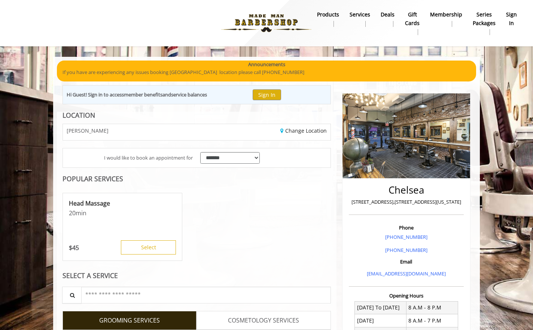 This screenshot has width=533, height=330. Describe the element at coordinates (484, 19) in the screenshot. I see `b: Series packages` at that location.